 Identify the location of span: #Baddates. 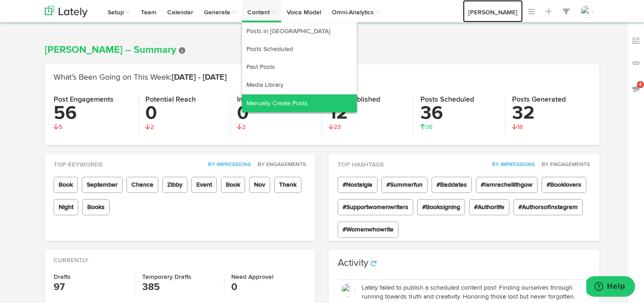
(452, 185).